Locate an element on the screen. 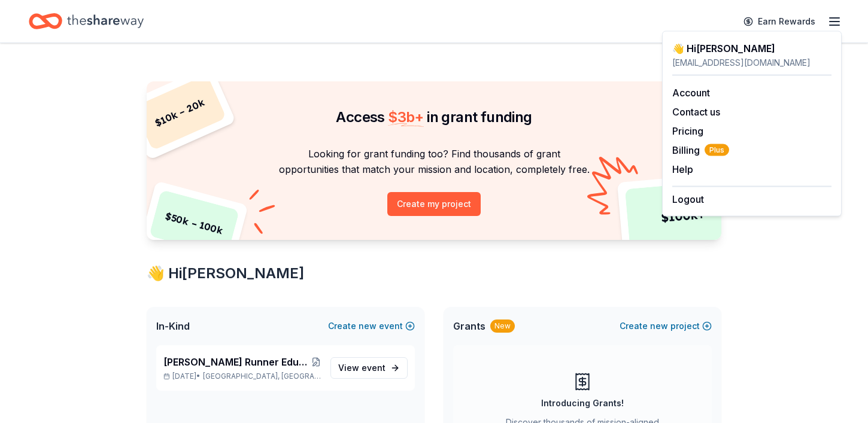 This screenshot has height=423, width=868. button: Create my project is located at coordinates (434, 204).